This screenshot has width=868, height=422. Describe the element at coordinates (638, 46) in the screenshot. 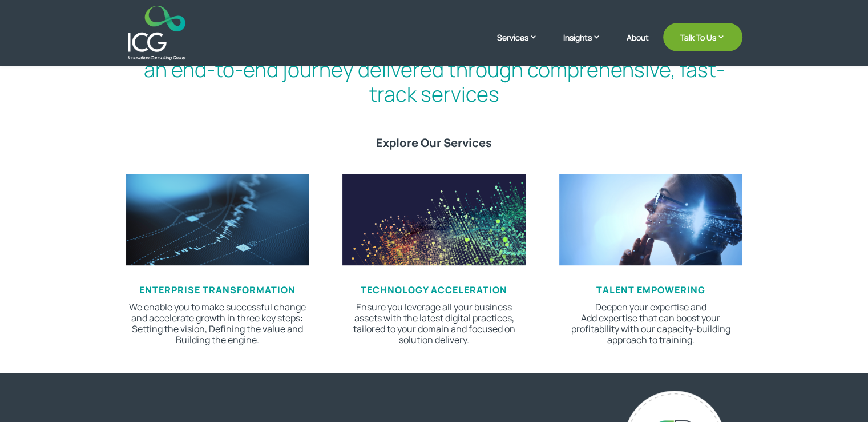

I see `a: About` at that location.